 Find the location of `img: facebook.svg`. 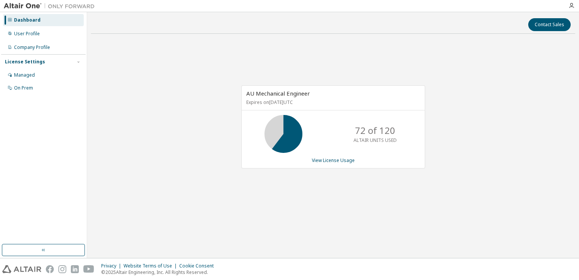

img: facebook.svg is located at coordinates (50, 269).